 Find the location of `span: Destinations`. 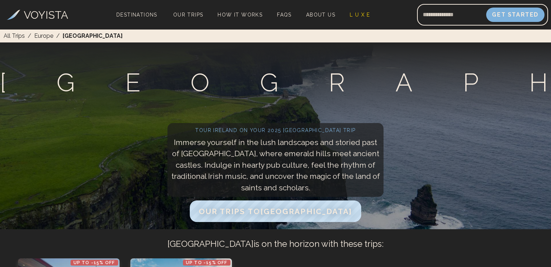

span: Destinations is located at coordinates (137, 19).